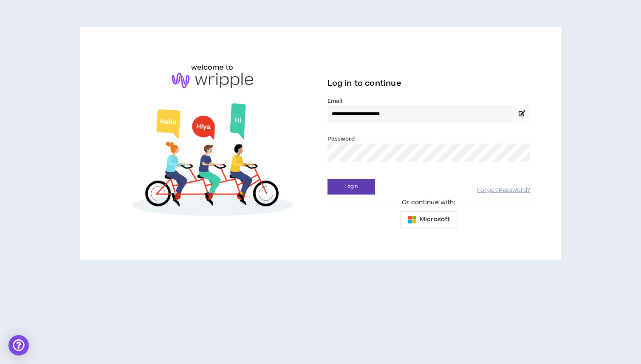  Describe the element at coordinates (341, 139) in the screenshot. I see `label: Password` at that location.